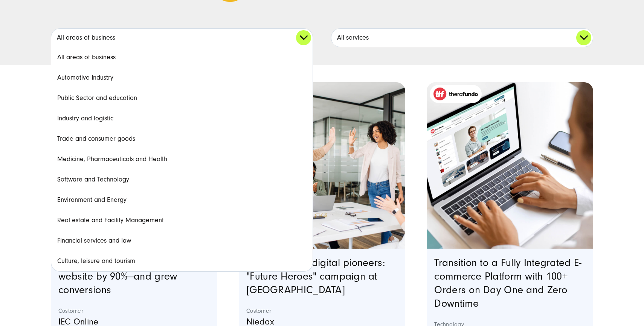 The width and height of the screenshot is (644, 326). What do you see at coordinates (182, 139) in the screenshot?
I see `a: Trade and consumer goods` at bounding box center [182, 139].